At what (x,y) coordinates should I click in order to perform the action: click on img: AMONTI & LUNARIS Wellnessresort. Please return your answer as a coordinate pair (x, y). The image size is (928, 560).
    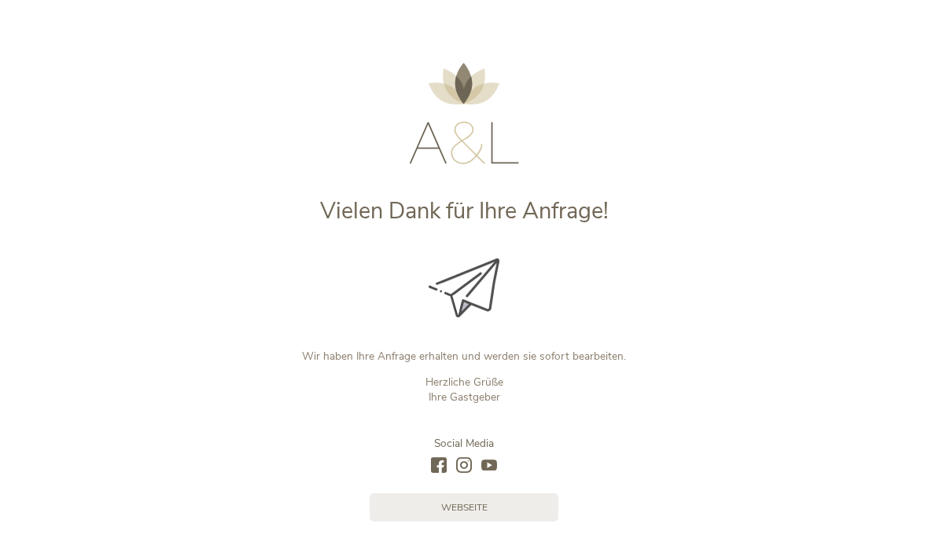
    Looking at the image, I should click on (464, 113).